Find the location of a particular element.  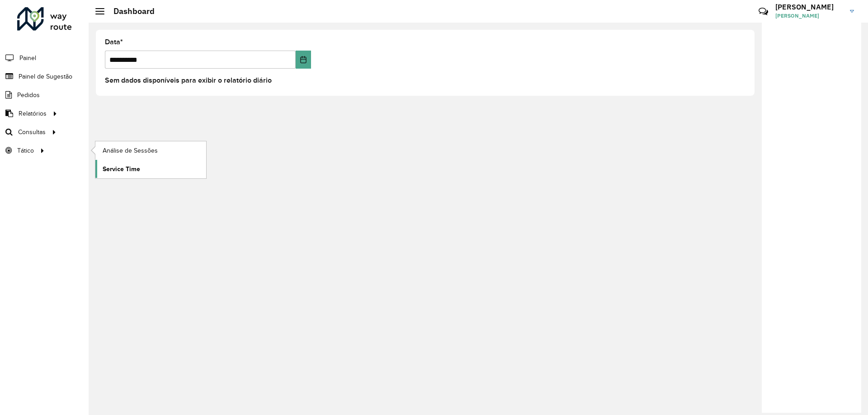

a: Service Time is located at coordinates (151, 169).